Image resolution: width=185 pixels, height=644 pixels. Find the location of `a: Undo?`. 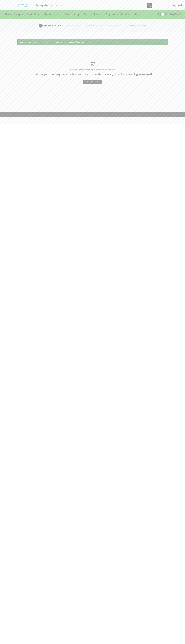

a: Undo? is located at coordinates (89, 42).